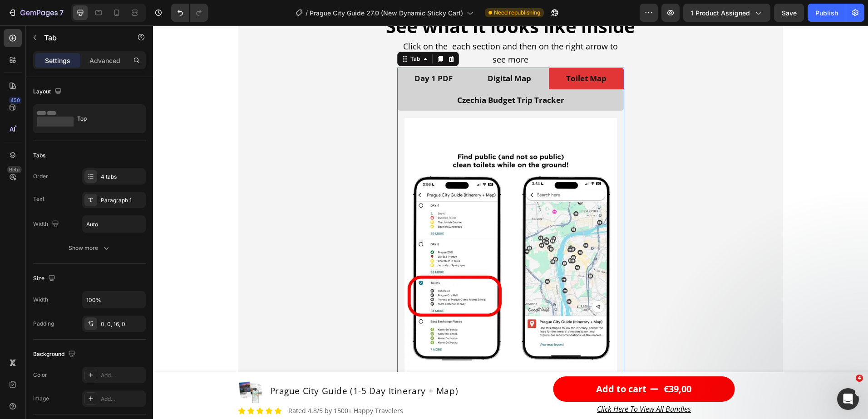  Describe the element at coordinates (491, 384) in the screenshot. I see `u: Click Here To View All Bundles` at that location.